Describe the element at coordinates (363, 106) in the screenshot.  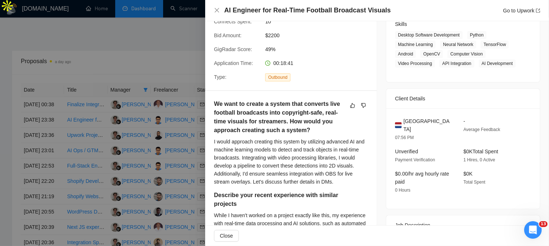
I see `span: dislike` at that location.